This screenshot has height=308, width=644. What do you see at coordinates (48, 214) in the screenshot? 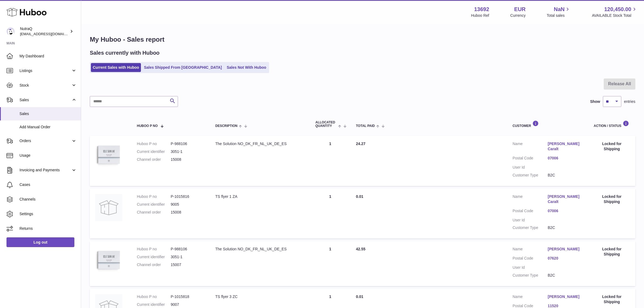
I see `span: Settings` at bounding box center [48, 214].